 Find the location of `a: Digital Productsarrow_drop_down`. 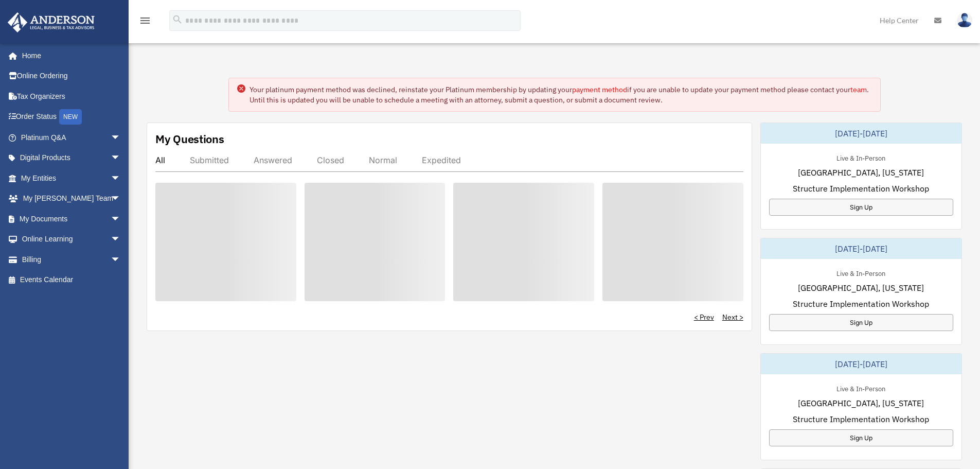

a: Digital Productsarrow_drop_down is located at coordinates (72, 158).